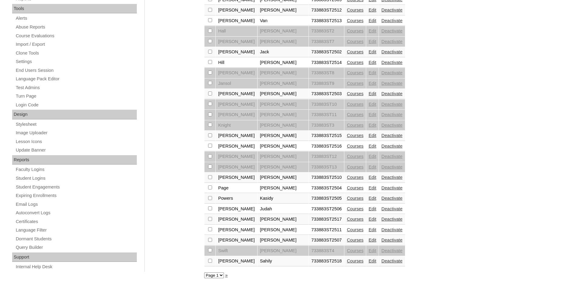  What do you see at coordinates (76, 53) in the screenshot?
I see `a: Clone Tools` at bounding box center [76, 53].